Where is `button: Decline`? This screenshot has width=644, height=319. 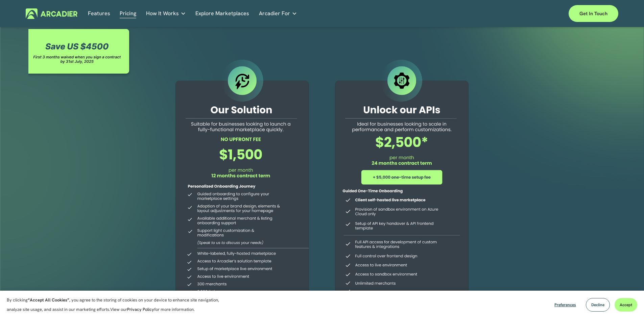
button: Decline is located at coordinates (598, 305).